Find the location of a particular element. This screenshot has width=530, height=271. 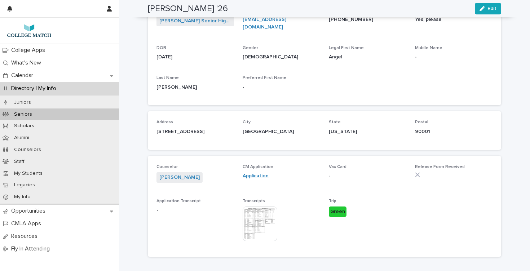

span: Legal First Name is located at coordinates (346, 48).